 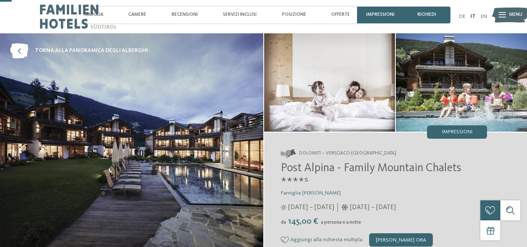 I want to click on span: Menu, so click(x=516, y=15).